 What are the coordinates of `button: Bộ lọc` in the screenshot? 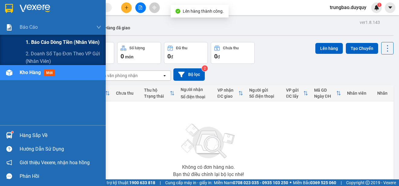 It's located at (189, 74).